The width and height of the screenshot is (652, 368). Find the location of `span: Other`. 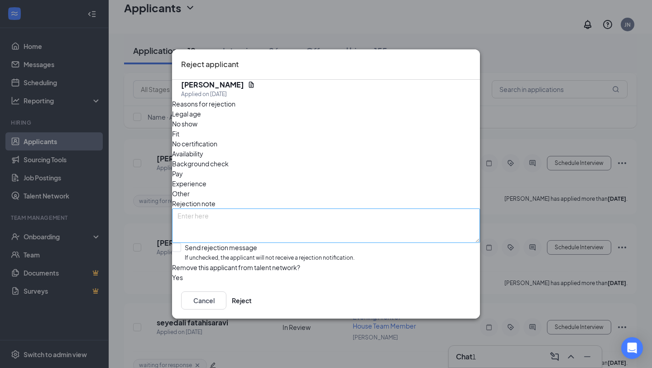

span: Other is located at coordinates (181, 193).